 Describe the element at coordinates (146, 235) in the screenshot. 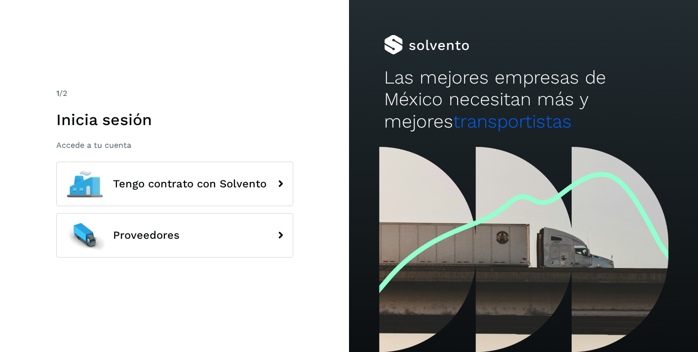

I see `span: Proveedores` at that location.